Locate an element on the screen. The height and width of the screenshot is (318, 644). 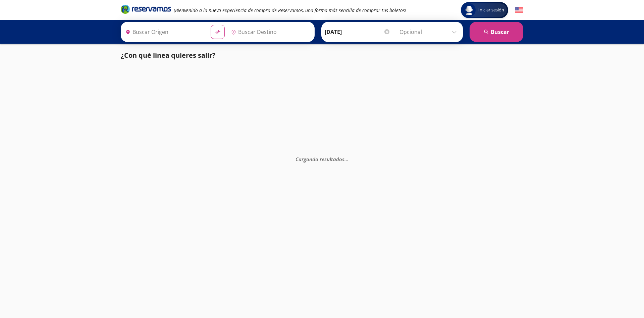
input: Elegir Fecha is located at coordinates (358, 32).